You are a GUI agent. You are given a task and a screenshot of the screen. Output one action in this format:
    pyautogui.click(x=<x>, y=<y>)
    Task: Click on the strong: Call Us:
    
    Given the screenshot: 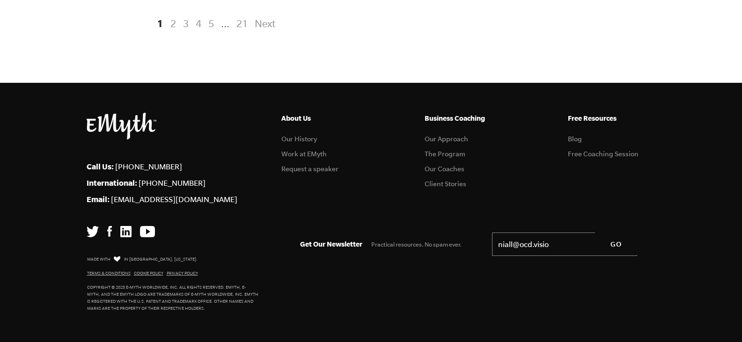 What is the action you would take?
    pyautogui.click(x=100, y=166)
    